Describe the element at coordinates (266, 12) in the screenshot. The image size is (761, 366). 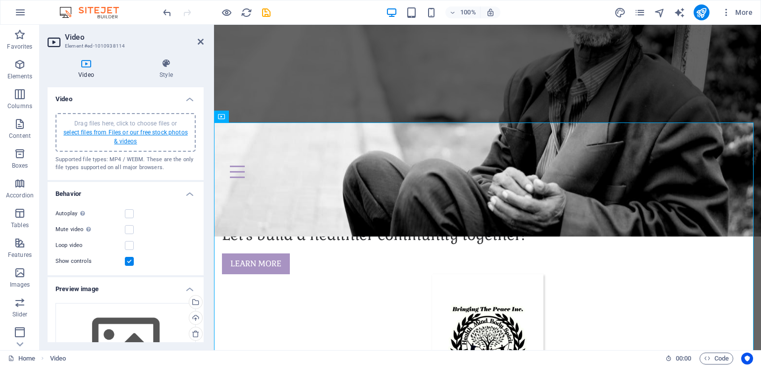
I see `i: Save (Ctrl+S)` at that location.